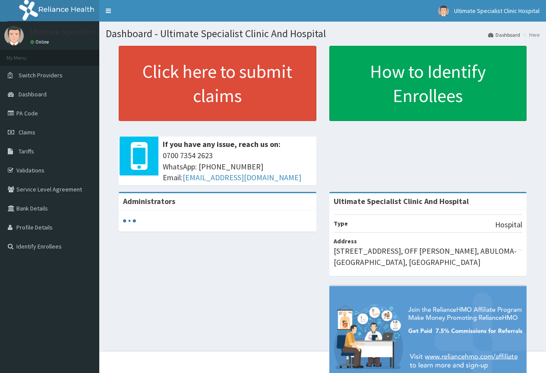 The width and height of the screenshot is (546, 373). What do you see at coordinates (504, 35) in the screenshot?
I see `a: Dashboard` at bounding box center [504, 35].